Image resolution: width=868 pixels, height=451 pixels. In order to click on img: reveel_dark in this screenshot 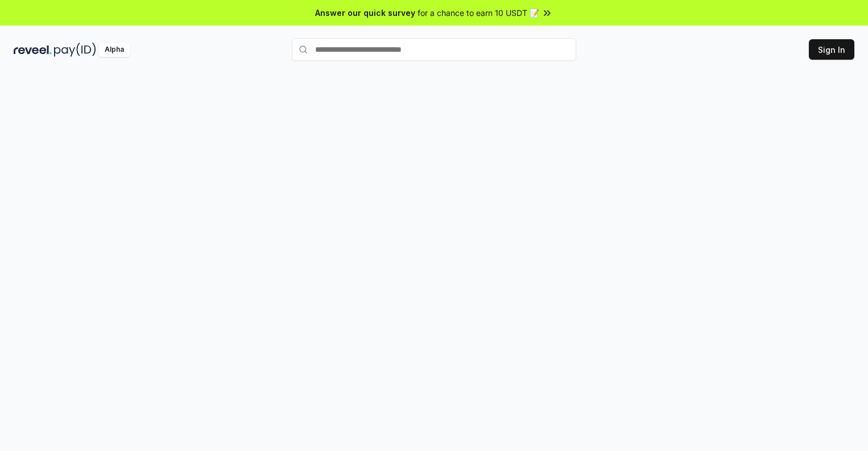, I will do `click(33, 49)`.